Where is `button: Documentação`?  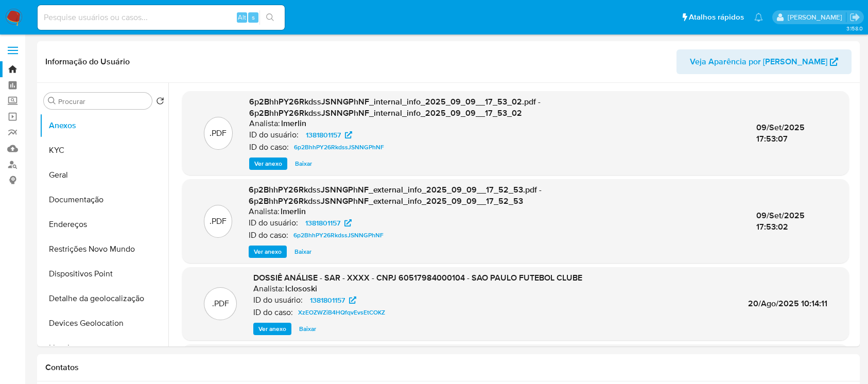
button: Documentação is located at coordinates (104, 200).